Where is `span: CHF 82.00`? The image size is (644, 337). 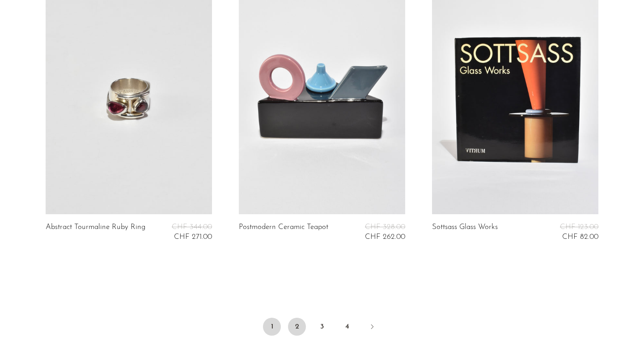 span: CHF 82.00 is located at coordinates (580, 236).